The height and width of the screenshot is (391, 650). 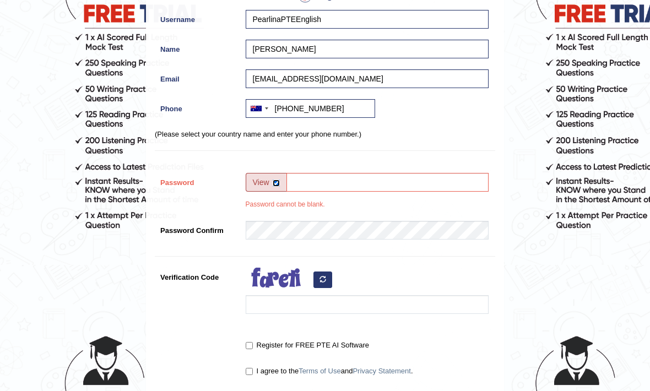 I want to click on input: I agree to theTerms of UseandPrivacy Statement., so click(x=249, y=371).